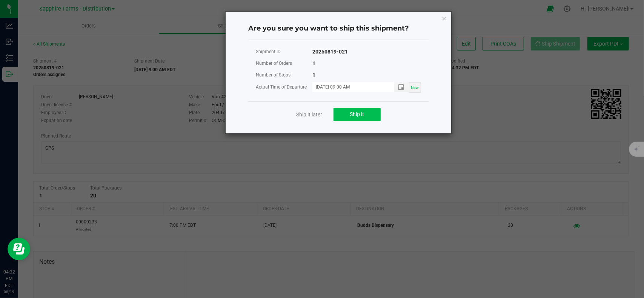 Image resolution: width=644 pixels, height=298 pixels. What do you see at coordinates (284, 75) in the screenshot?
I see `div: Number of Stops` at bounding box center [284, 75].